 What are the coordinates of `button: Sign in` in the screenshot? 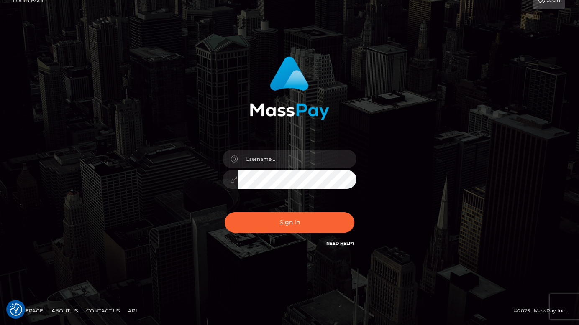 It's located at (289, 223).